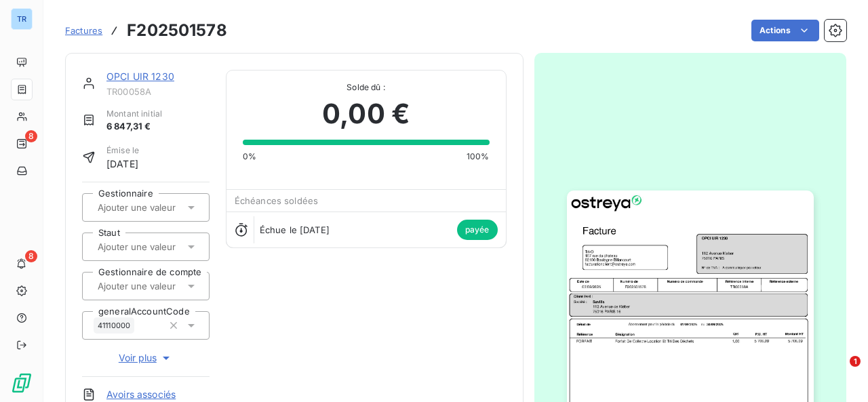  I want to click on span: 6 847,31 €, so click(134, 126).